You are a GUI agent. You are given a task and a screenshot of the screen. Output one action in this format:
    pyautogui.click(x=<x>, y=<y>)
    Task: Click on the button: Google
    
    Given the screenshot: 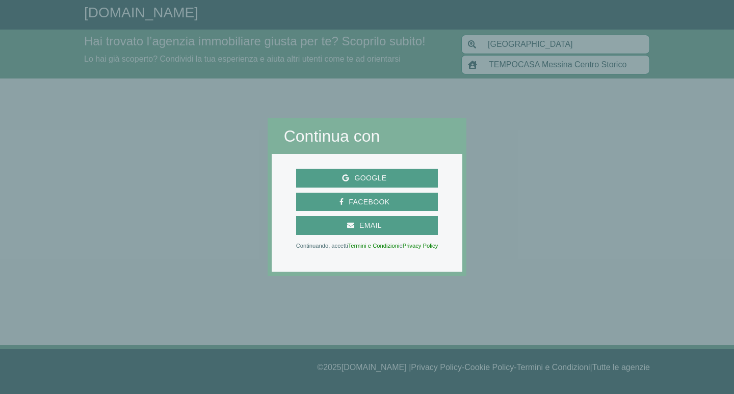 What is the action you would take?
    pyautogui.click(x=367, y=178)
    